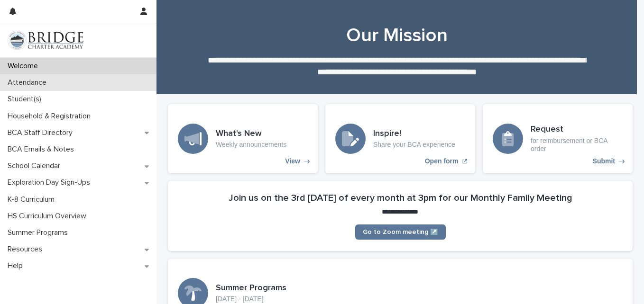  I want to click on p: Student(s), so click(26, 99).